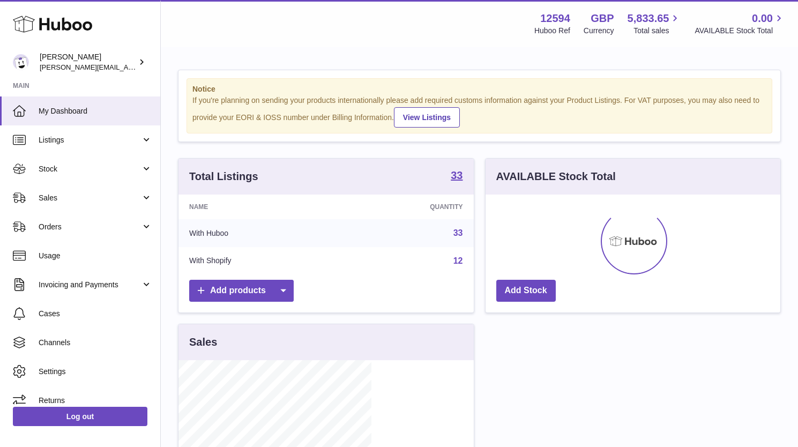 The height and width of the screenshot is (447, 798). What do you see at coordinates (223, 176) in the screenshot?
I see `h3: Total Listings` at bounding box center [223, 176].